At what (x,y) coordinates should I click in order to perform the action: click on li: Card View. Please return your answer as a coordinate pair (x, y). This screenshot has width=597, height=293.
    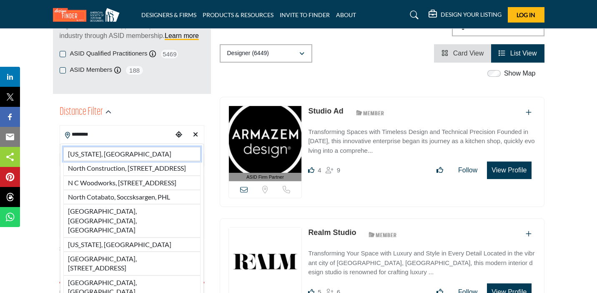
    Looking at the image, I should click on (462, 53).